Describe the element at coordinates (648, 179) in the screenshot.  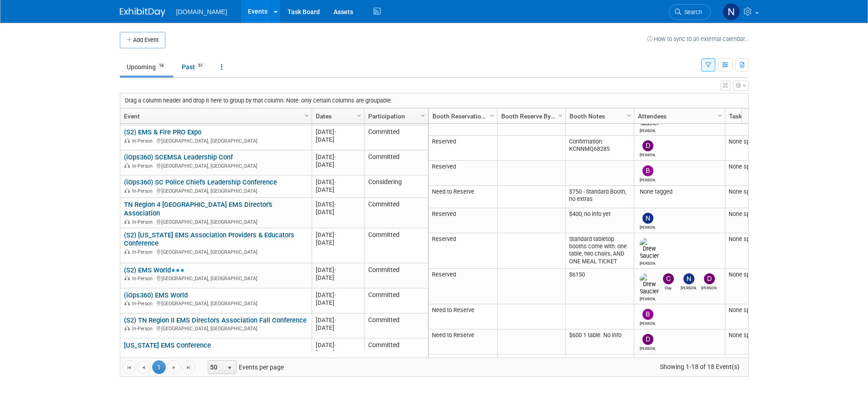
I see `div: Brian Lawless` at that location.